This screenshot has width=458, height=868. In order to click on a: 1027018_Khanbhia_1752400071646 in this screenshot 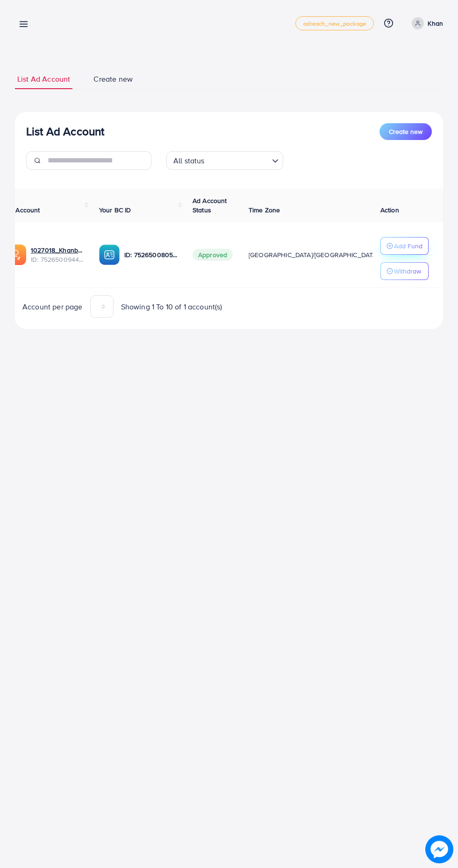, I will do `click(57, 250)`.